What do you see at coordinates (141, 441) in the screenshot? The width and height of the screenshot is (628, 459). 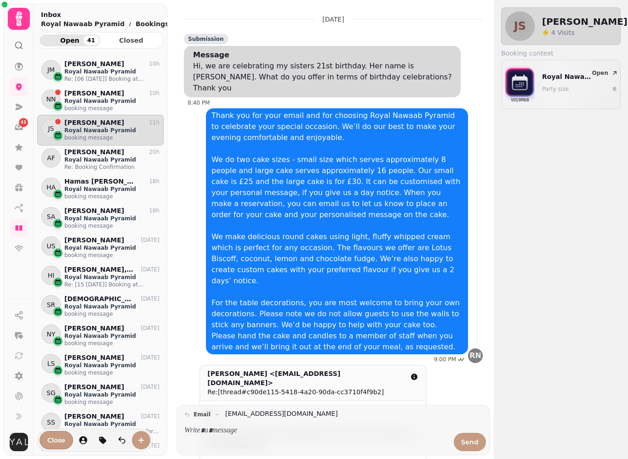 I see `button: create-convo` at bounding box center [141, 441].